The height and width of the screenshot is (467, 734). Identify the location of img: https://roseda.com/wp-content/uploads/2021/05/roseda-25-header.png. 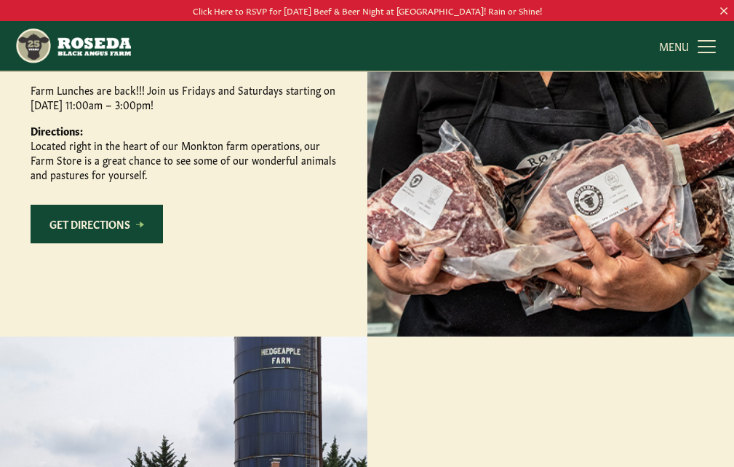
(73, 46).